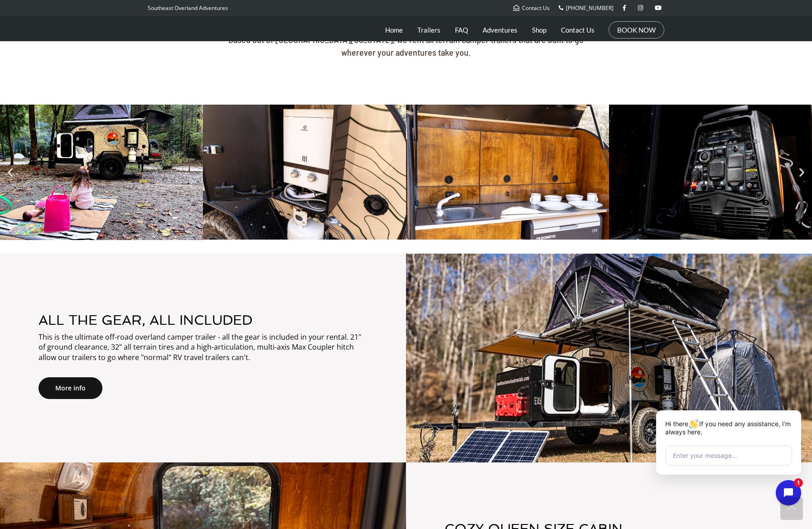 This screenshot has height=529, width=812. I want to click on h3: ALL THE GEAR, ALL INCLUDED, so click(203, 320).